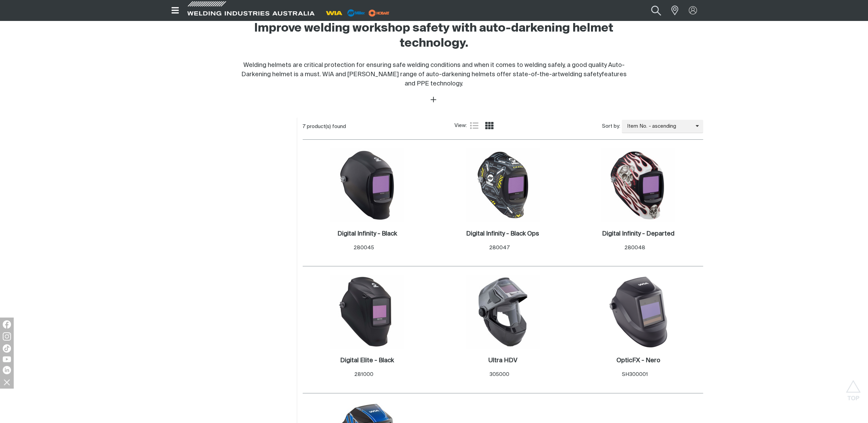  Describe the element at coordinates (379, 127) in the screenshot. I see `div: 7` at that location.